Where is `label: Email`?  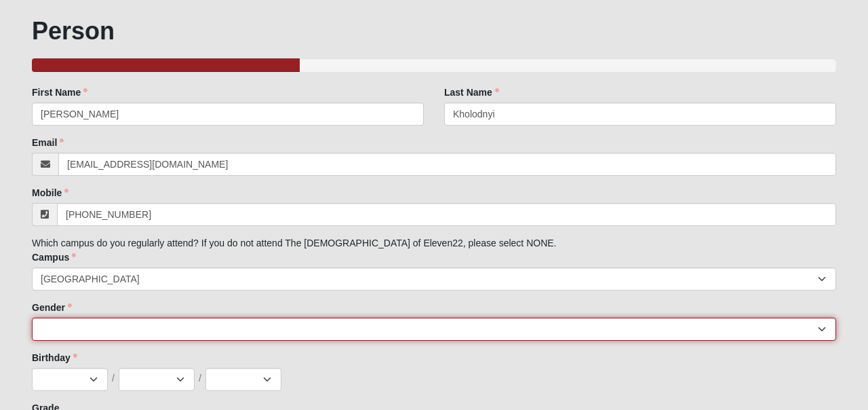 label: Email is located at coordinates (47, 142).